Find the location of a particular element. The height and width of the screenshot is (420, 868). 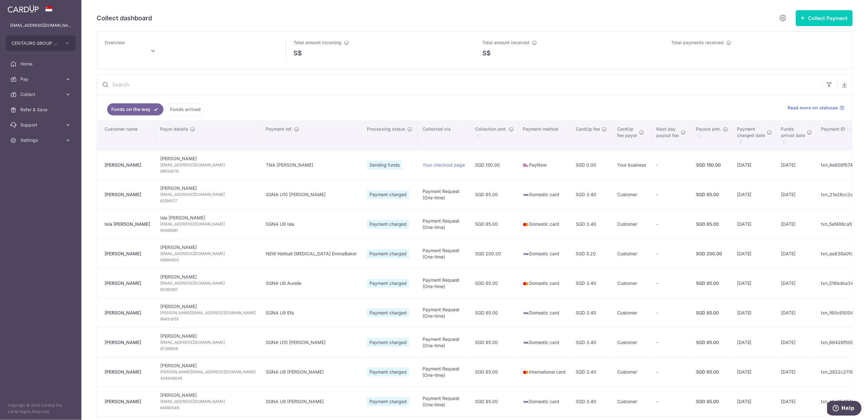

span: Overview is located at coordinates (115, 42).